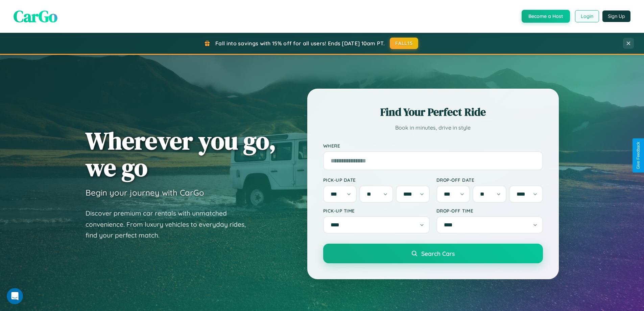  Describe the element at coordinates (587, 17) in the screenshot. I see `button: Login` at that location.